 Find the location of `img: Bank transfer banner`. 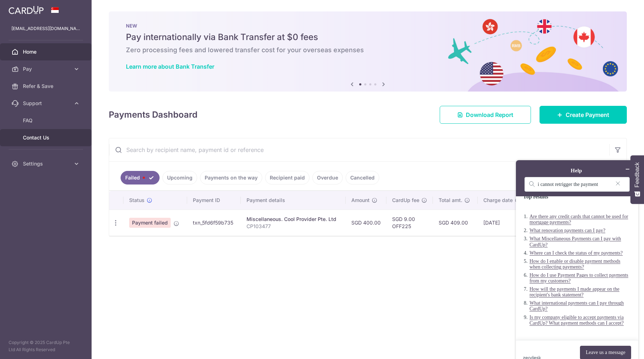

img: Bank transfer banner is located at coordinates (368, 52).